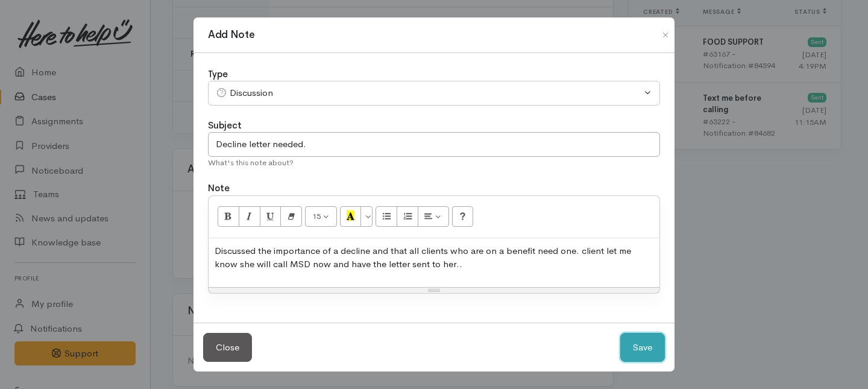 The image size is (868, 389). What do you see at coordinates (217, 74) in the screenshot?
I see `label: Type` at bounding box center [217, 74].